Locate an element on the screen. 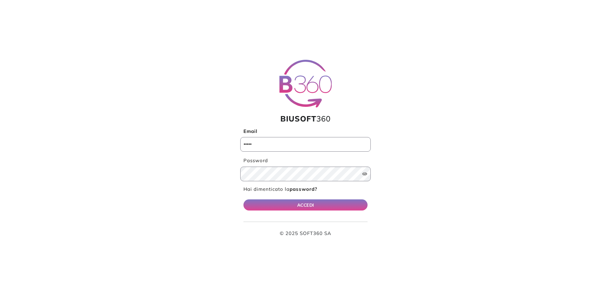 The height and width of the screenshot is (297, 611). span: BIUSOFT is located at coordinates (298, 119).